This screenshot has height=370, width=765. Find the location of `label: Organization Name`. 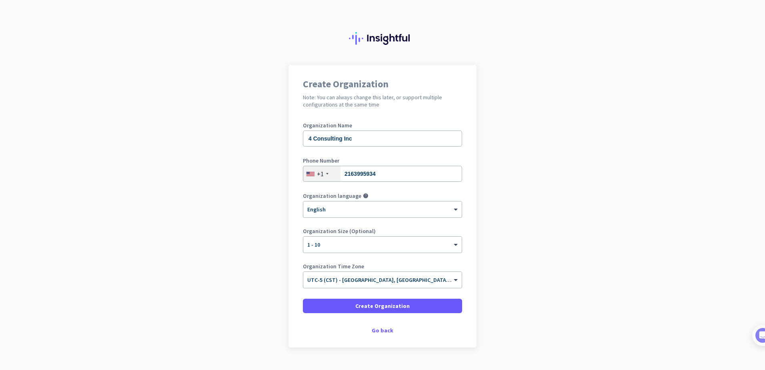

label: Organization Name is located at coordinates (382, 125).